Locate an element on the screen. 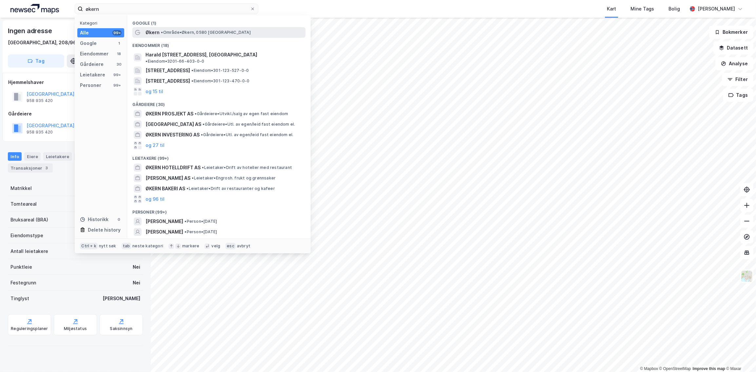 The height and width of the screenshot is (372, 756). div: Eiere is located at coordinates (32, 156).